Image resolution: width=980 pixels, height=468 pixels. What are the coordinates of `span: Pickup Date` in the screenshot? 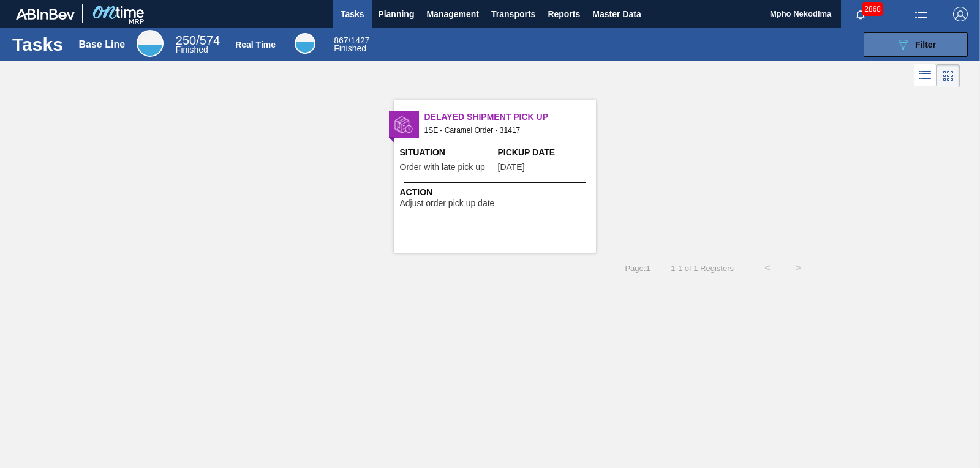 It's located at (545, 153).